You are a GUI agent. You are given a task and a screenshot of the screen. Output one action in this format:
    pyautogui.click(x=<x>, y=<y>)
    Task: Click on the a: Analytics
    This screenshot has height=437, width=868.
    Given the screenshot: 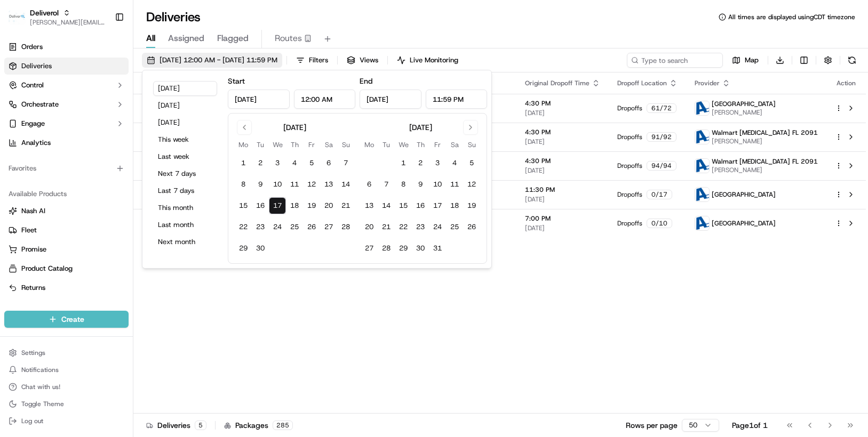 What is the action you would take?
    pyautogui.click(x=66, y=143)
    